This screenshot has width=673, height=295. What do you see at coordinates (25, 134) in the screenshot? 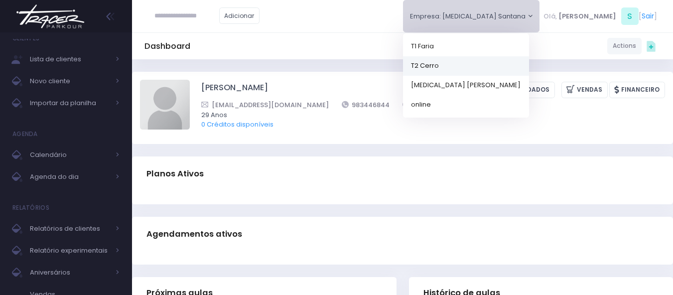
I see `h4: Agenda` at bounding box center [25, 134].